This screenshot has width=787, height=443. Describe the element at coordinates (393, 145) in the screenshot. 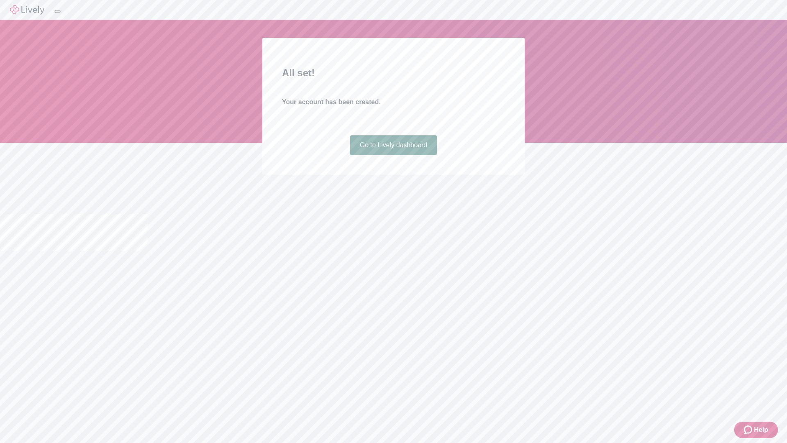

I see `a: Go to Lively dashboard` at that location.